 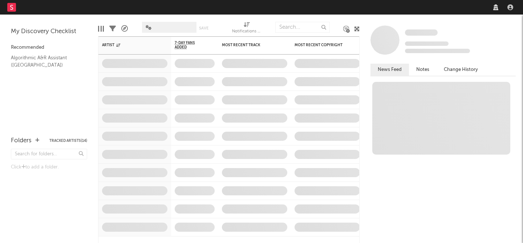 I want to click on div: Most Recent Track, so click(x=249, y=45).